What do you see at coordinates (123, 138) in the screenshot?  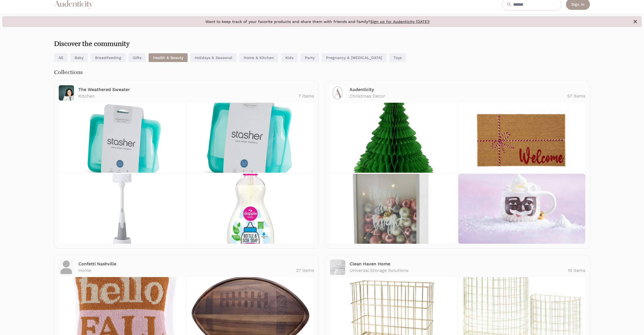 I see `img: 1_1-stasher-mini-carousel-1_grande.jpg` at bounding box center [123, 138].